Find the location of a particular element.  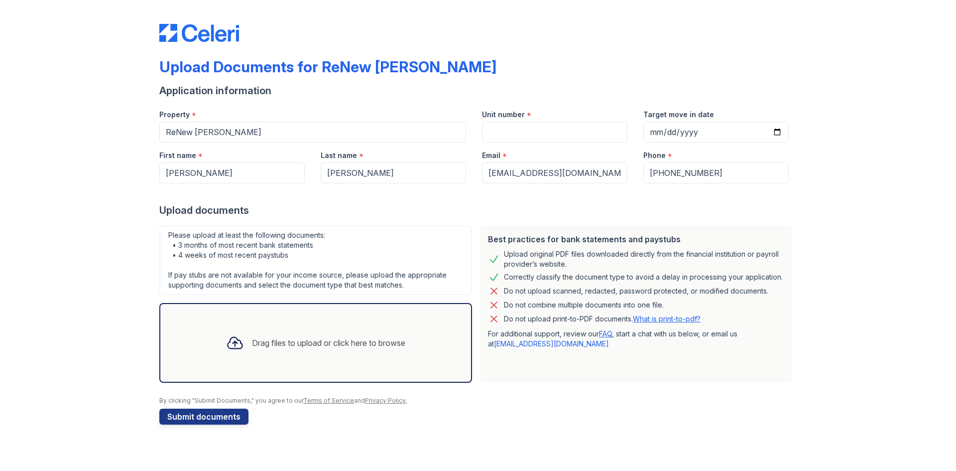

label: Target move in date is located at coordinates (679, 115).